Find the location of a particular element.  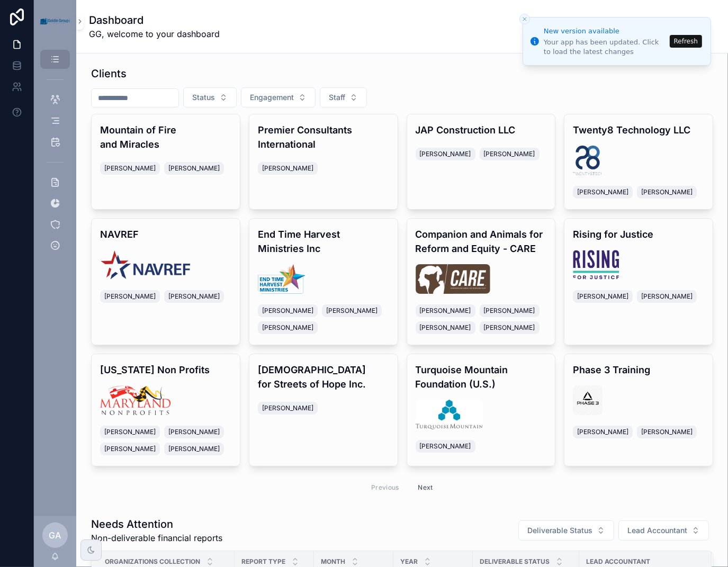

button: Close toast is located at coordinates (524, 19).